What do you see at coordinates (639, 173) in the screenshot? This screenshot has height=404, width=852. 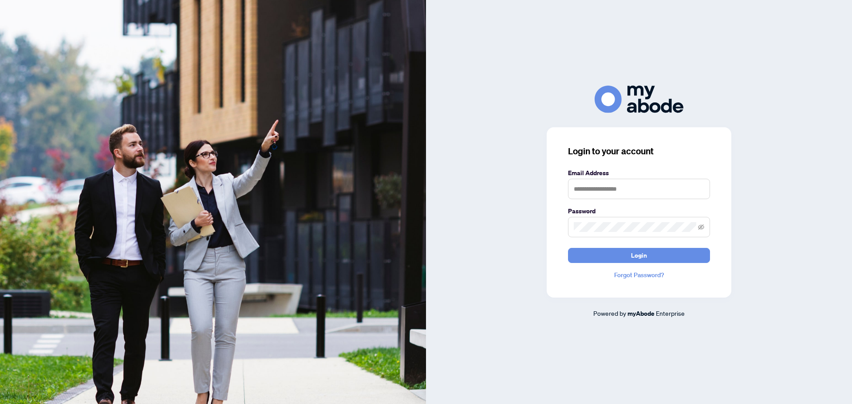 I see `label: Email Address` at bounding box center [639, 173].